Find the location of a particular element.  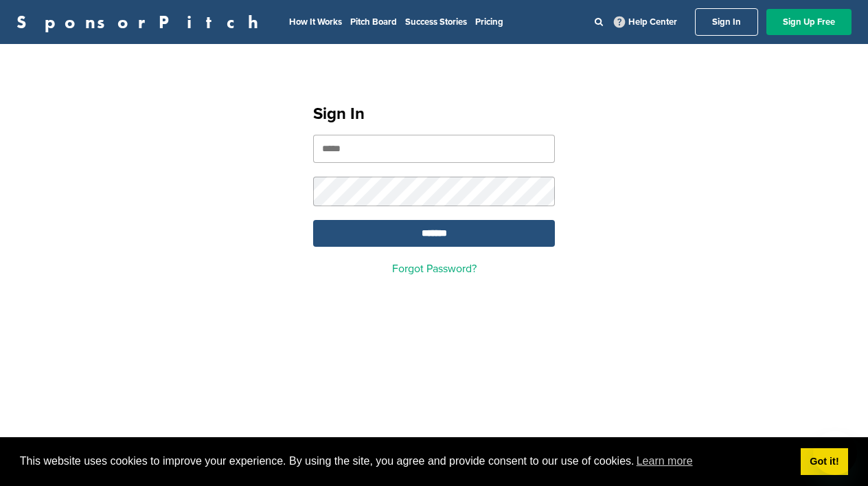

a: Pricing is located at coordinates (489, 22).